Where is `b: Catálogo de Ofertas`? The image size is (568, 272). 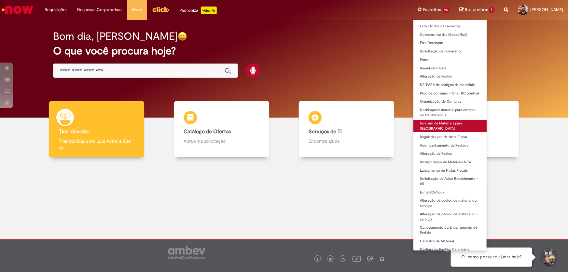
b: Catálogo de Ofertas is located at coordinates (207, 131).